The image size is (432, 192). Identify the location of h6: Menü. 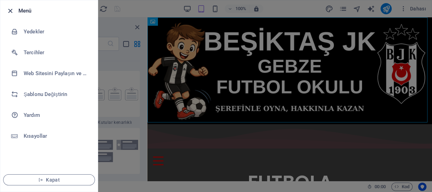
(55, 11).